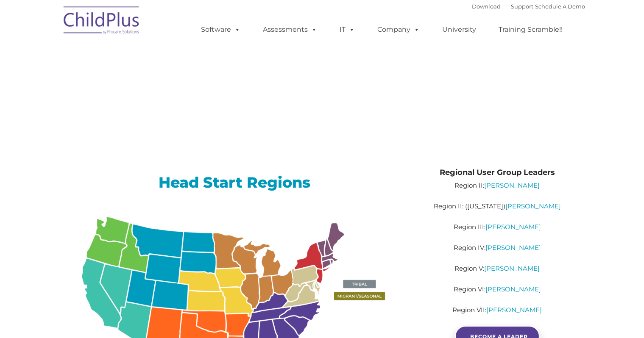  What do you see at coordinates (497, 289) in the screenshot?
I see `p: Region VI:` at bounding box center [497, 289].